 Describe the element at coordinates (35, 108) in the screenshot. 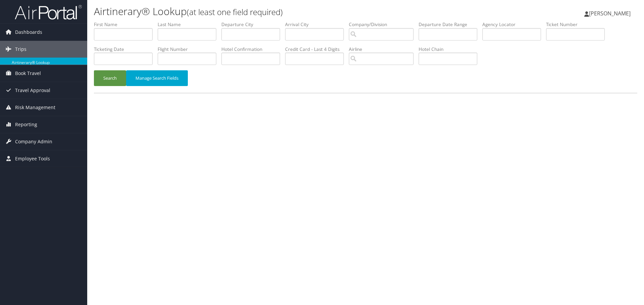

I see `span: Risk Management` at that location.